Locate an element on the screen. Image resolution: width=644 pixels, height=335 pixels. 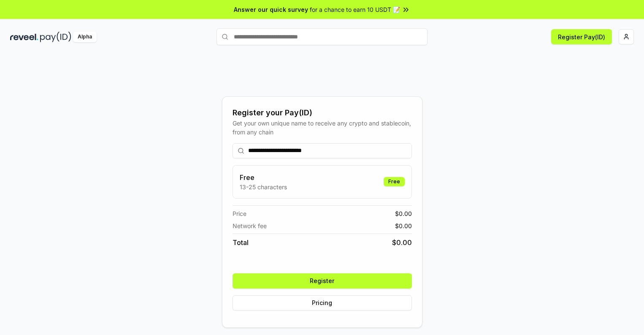
div: Get your own unique name to receive any crypto and stablecoin, from any chain is located at coordinates (322, 128).